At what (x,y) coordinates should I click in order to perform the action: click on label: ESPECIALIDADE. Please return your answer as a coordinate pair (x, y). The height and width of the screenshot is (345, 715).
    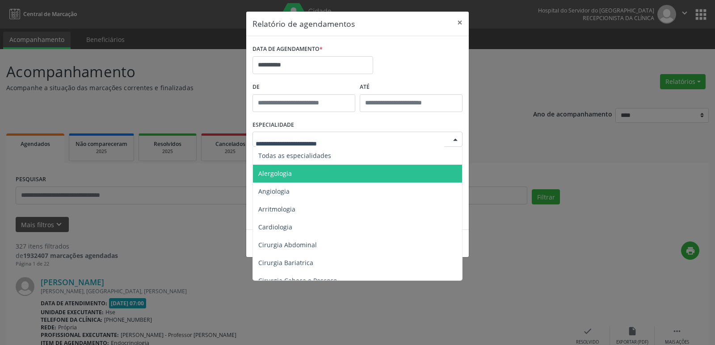
    Looking at the image, I should click on (273, 125).